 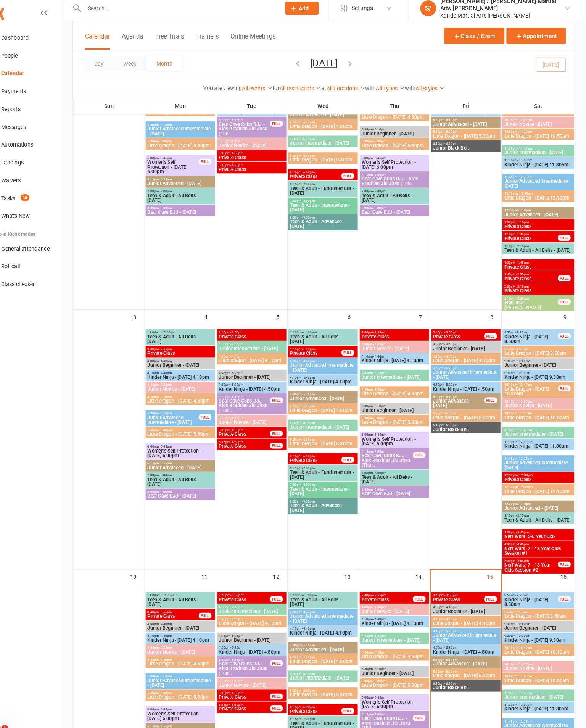 I want to click on span: - 10:00am, so click(x=525, y=363).